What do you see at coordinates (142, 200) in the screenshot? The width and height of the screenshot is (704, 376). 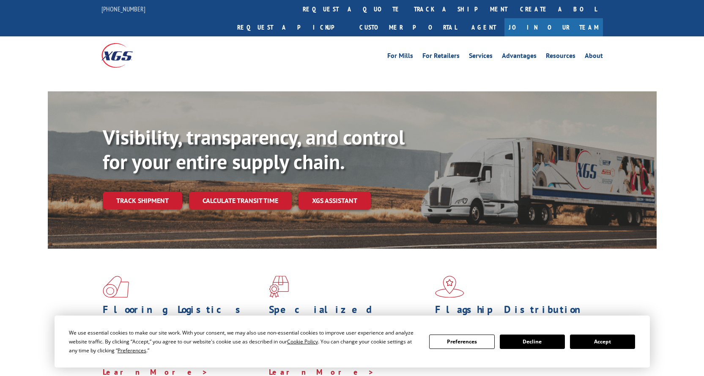 I see `a: Track shipment` at bounding box center [142, 200].